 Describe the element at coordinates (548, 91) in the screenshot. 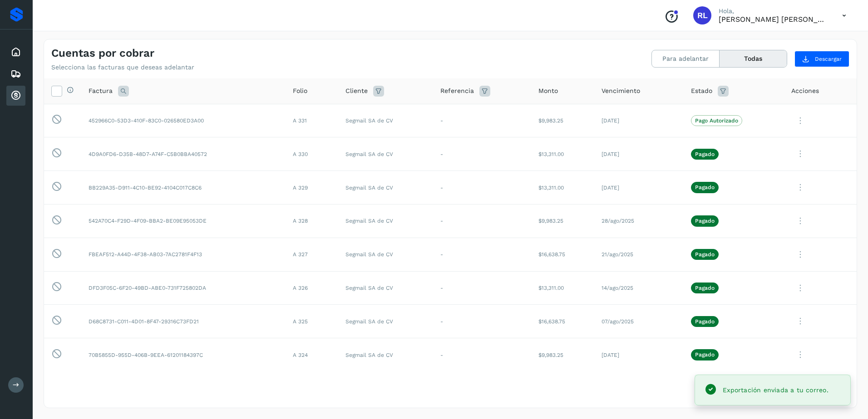

I see `span: Monto` at that location.